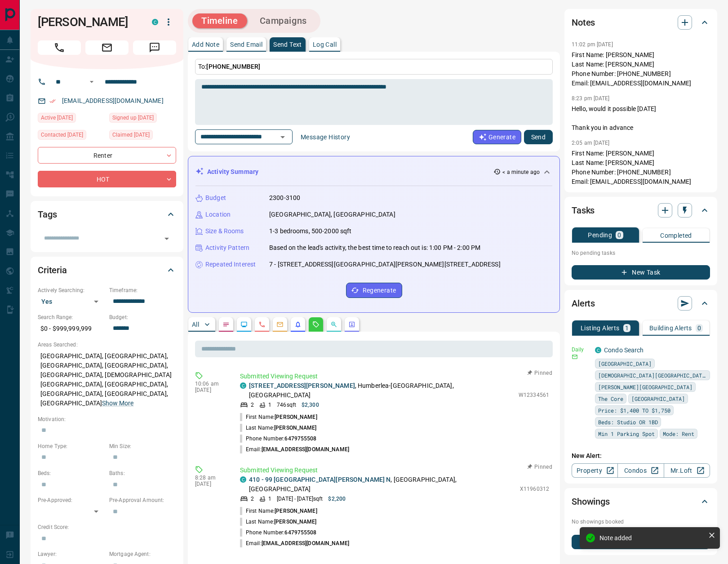 The width and height of the screenshot is (728, 564). I want to click on p: Building Alerts, so click(670, 328).